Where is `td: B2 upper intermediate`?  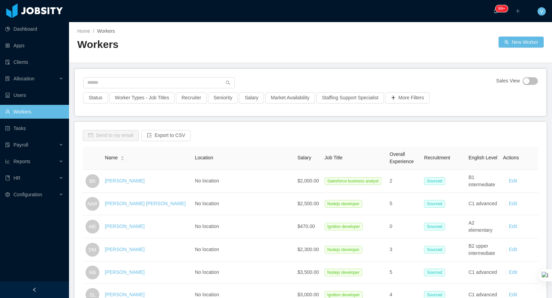
td: B2 upper intermediate is located at coordinates (483, 250).